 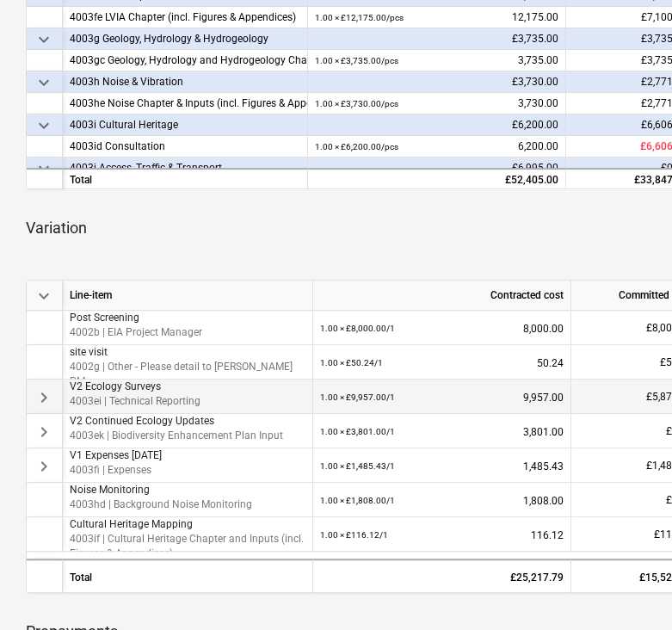 What do you see at coordinates (441, 500) in the screenshot?
I see `div: 1,808.00` at bounding box center [441, 500].